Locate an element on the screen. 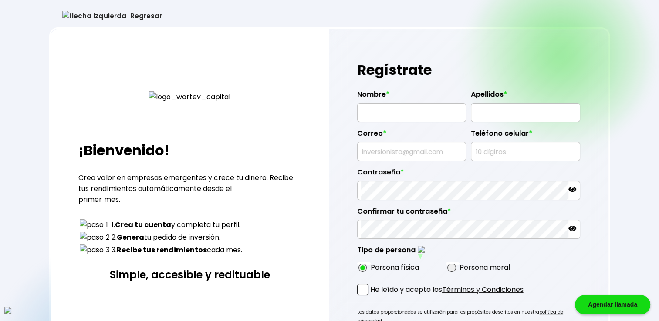 This screenshot has height=321, width=659. h2: ¡Bienvenido! is located at coordinates (189, 151).